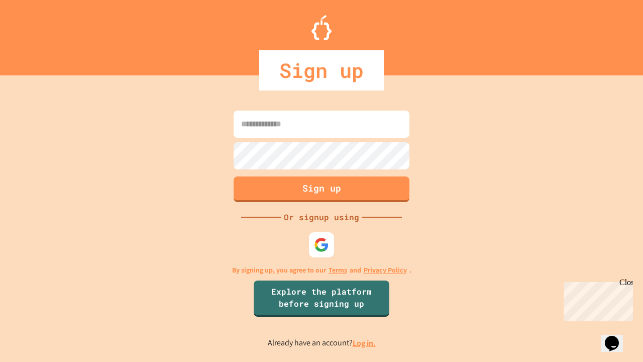 The image size is (643, 362). What do you see at coordinates (386, 270) in the screenshot?
I see `a: Privacy Policy` at bounding box center [386, 270].